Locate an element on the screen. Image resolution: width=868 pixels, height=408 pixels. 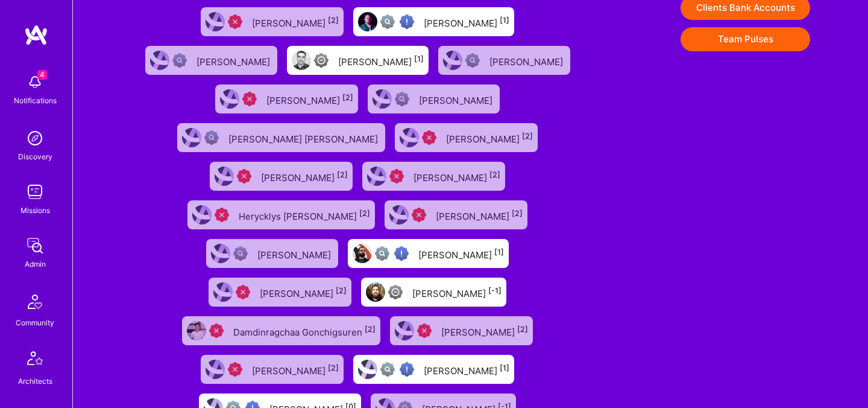
sup: [1] is located at coordinates (499, 252).